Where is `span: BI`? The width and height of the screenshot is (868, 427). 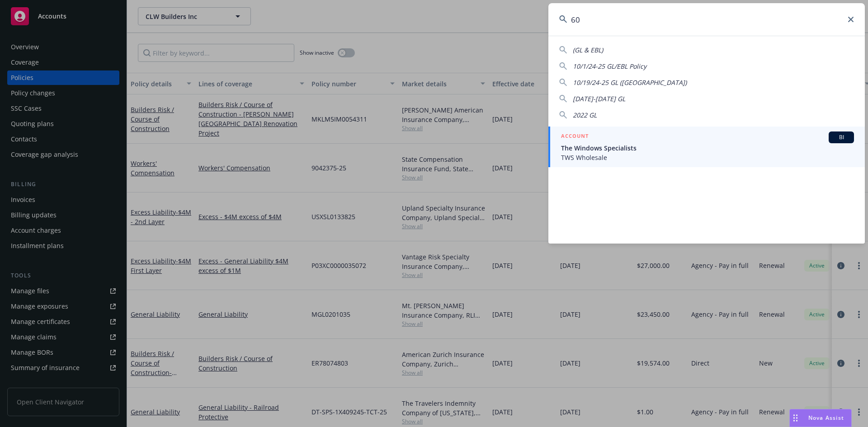
span: BI is located at coordinates (841, 138).